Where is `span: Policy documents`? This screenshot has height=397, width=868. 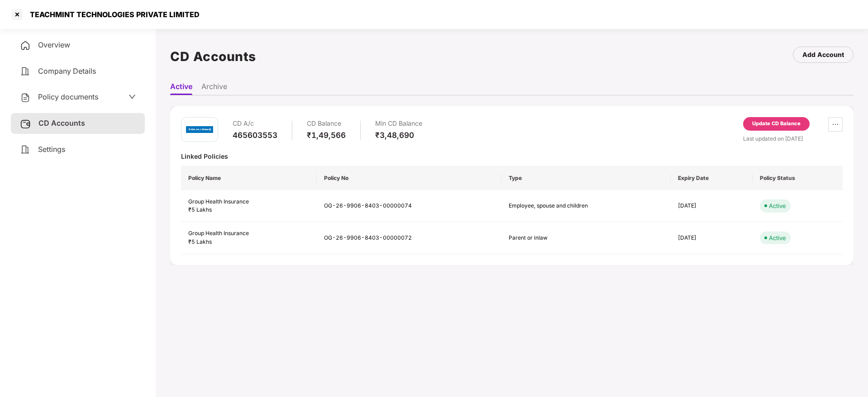 span: Policy documents is located at coordinates (68, 97).